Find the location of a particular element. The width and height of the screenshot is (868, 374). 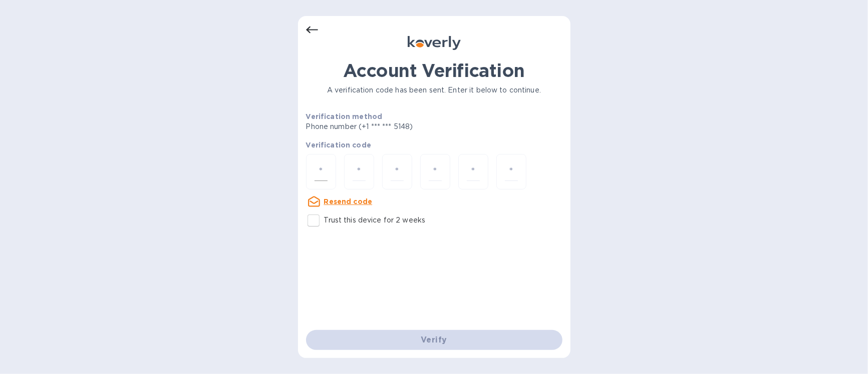

p: A verification code has been sent. Enter it below to continue. is located at coordinates (434, 90).